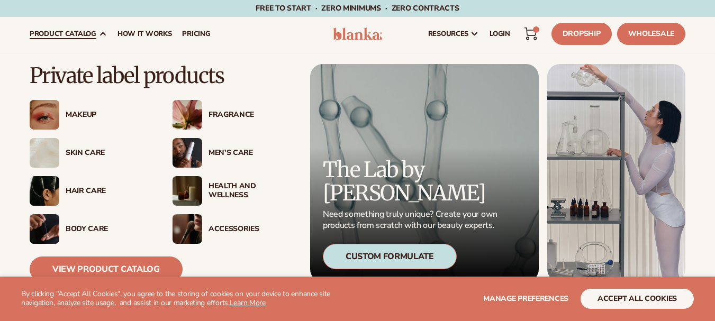  What do you see at coordinates (91, 191) in the screenshot?
I see `a: Female hair pulled back with clips. Hair Care` at bounding box center [91, 191].